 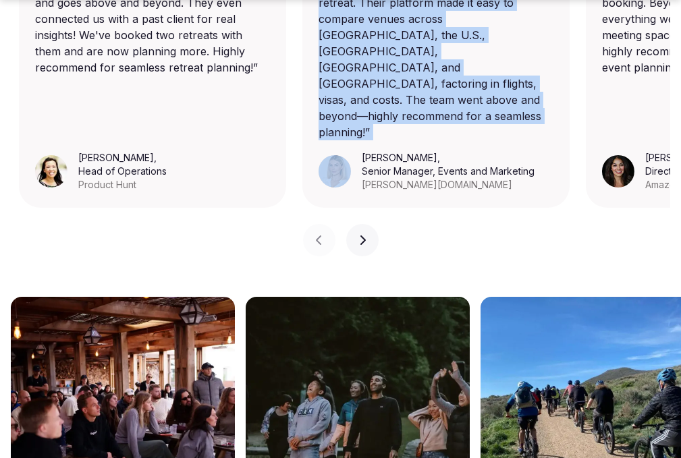 What do you see at coordinates (335, 171) in the screenshot?
I see `img: Triana Jewell-Lujan` at bounding box center [335, 171].